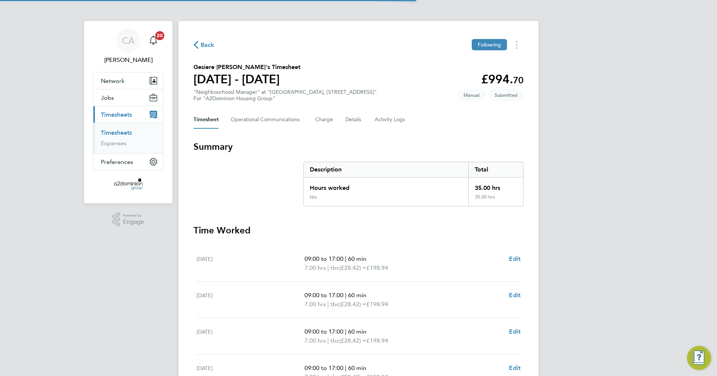  I want to click on span: Network, so click(113, 81).